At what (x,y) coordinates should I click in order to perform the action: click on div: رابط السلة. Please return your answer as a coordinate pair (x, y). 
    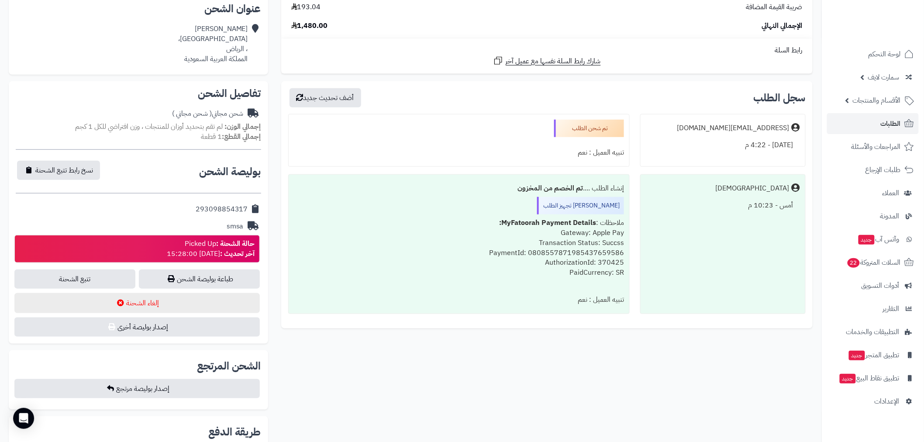
    Looking at the image, I should click on (547, 50).